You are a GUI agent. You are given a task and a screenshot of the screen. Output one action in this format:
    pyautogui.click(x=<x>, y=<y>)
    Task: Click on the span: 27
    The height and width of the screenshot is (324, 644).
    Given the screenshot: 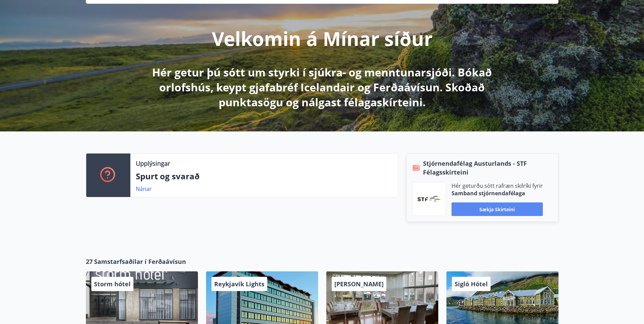 What is the action you would take?
    pyautogui.click(x=89, y=262)
    